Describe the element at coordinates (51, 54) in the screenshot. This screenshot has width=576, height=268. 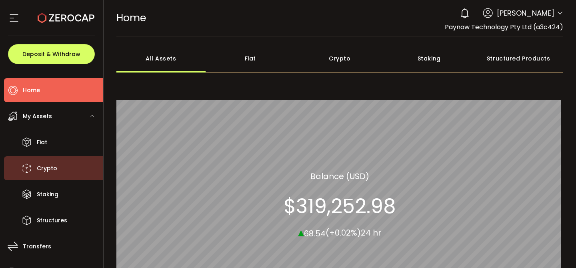
I see `button: Deposit & Withdraw` at that location.